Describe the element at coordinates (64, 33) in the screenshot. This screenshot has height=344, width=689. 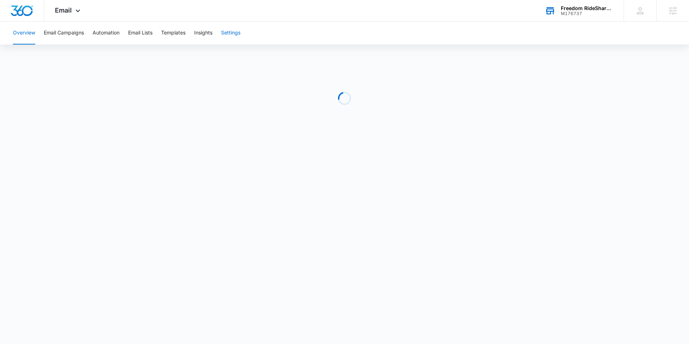
I see `button: Email Campaigns` at that location.